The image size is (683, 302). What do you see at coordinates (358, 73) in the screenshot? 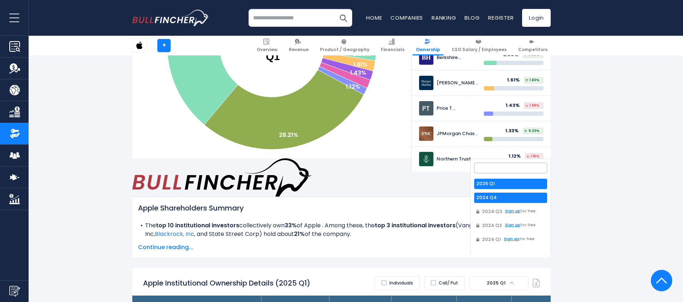
I see `text: 1.43%` at bounding box center [358, 73].